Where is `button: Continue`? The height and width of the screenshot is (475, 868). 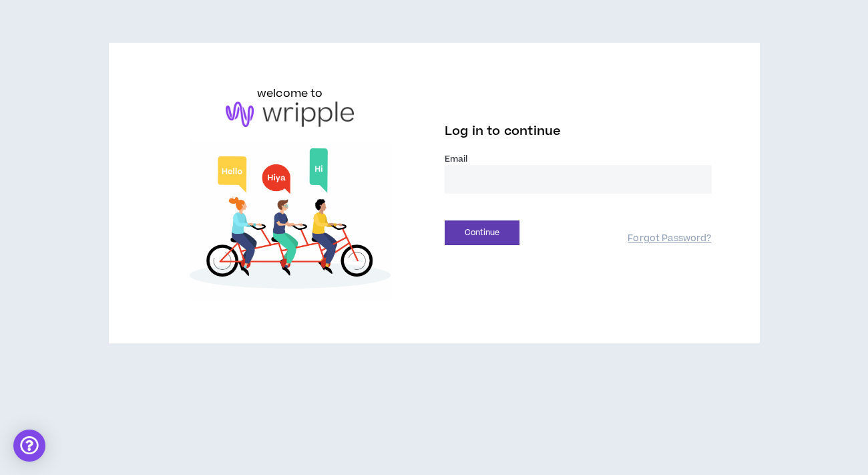
button: Continue is located at coordinates (482, 233).